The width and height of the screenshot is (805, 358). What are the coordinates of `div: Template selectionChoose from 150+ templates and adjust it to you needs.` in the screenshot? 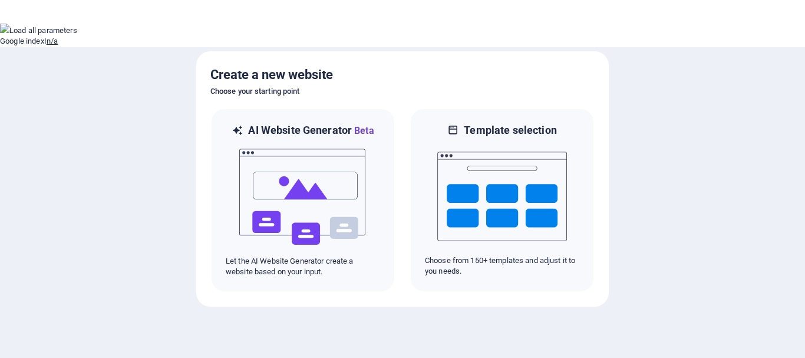 It's located at (502, 200).